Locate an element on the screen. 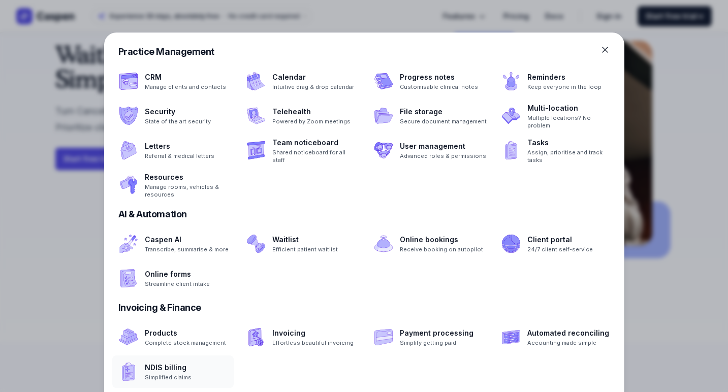 The width and height of the screenshot is (728, 392). a: Team noticeboard is located at coordinates (315, 143).